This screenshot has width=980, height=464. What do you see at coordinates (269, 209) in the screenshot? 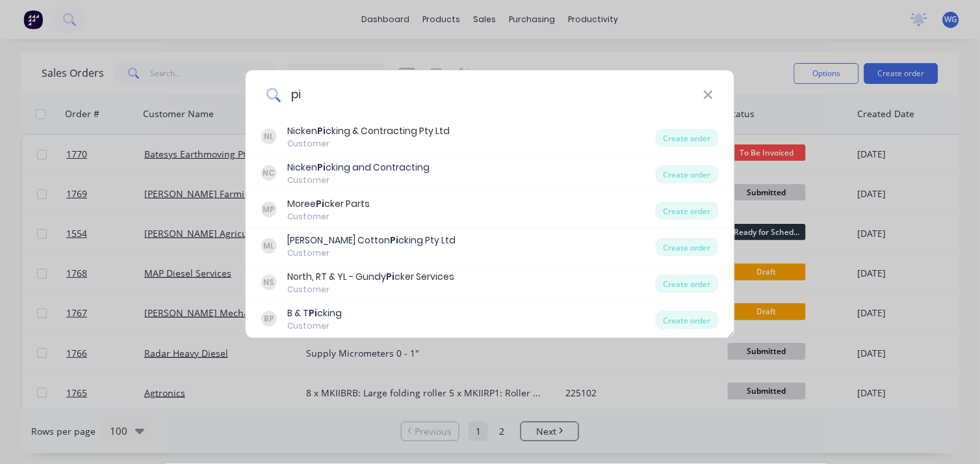
I see `div: MP` at bounding box center [269, 209].